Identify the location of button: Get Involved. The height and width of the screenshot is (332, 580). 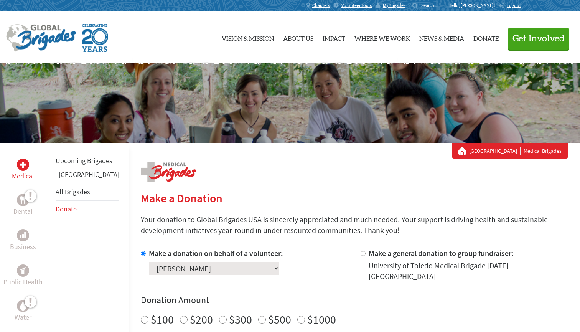
(538, 38).